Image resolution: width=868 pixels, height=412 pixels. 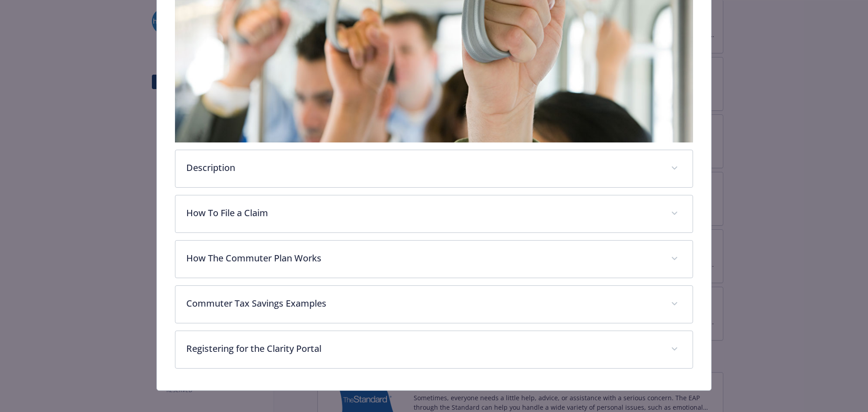 I want to click on div: How The Commuter Plan Works, so click(x=434, y=259).